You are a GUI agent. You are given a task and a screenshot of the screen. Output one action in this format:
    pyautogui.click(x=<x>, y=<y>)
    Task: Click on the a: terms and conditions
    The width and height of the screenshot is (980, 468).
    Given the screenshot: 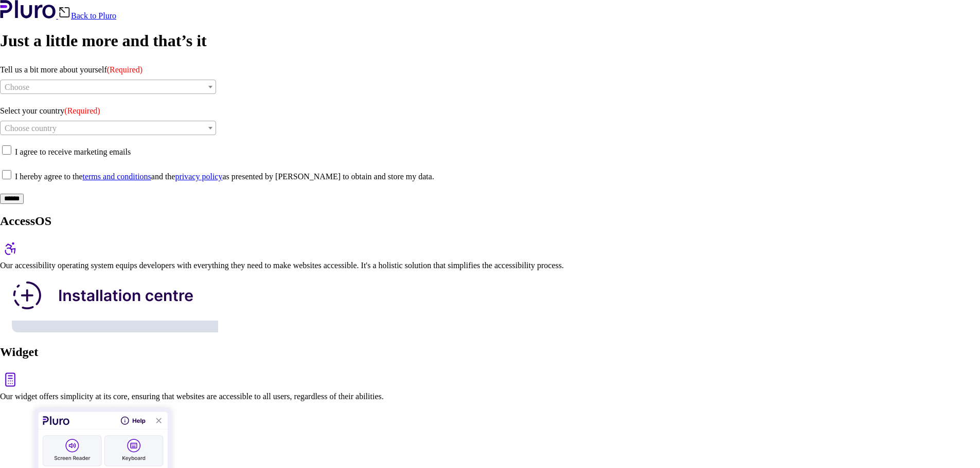 What is the action you would take?
    pyautogui.click(x=116, y=176)
    